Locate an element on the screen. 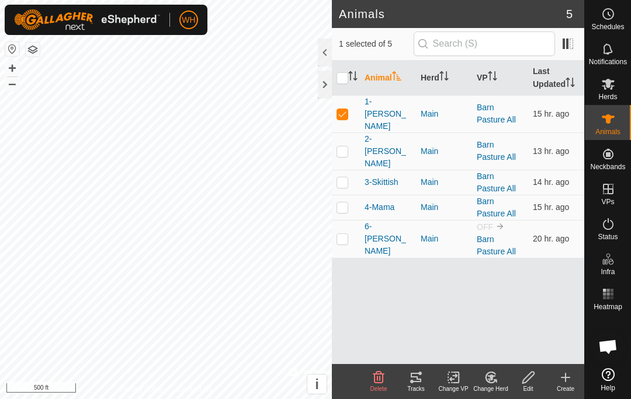  span: Sep 25, 2025 at 12:31 AM is located at coordinates (551, 239).